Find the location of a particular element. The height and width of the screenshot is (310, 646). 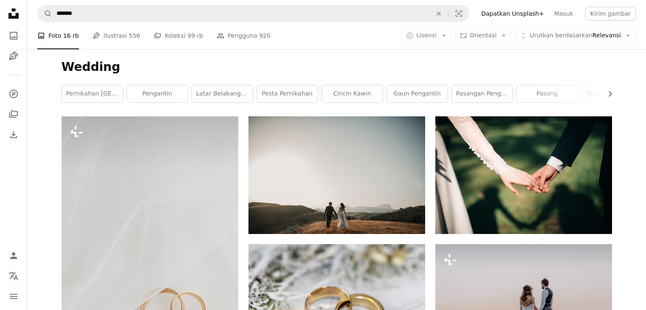

button: Hapus is located at coordinates (439, 14).